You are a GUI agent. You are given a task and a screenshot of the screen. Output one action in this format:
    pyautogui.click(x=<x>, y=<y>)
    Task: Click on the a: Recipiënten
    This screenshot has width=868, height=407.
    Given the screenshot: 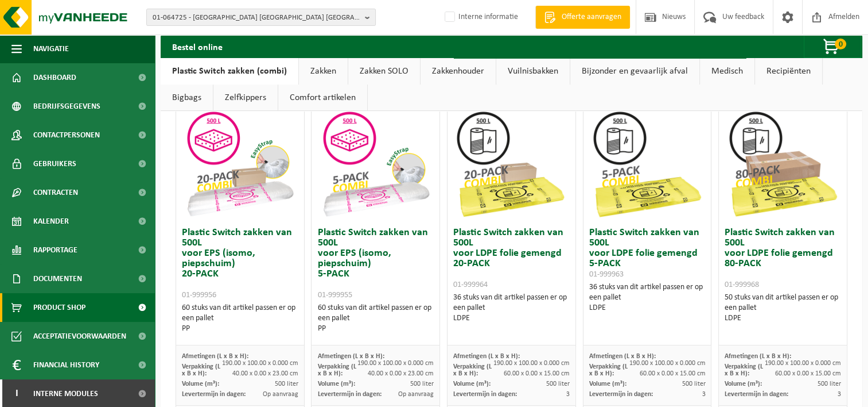 What is the action you would take?
    pyautogui.click(x=788, y=71)
    